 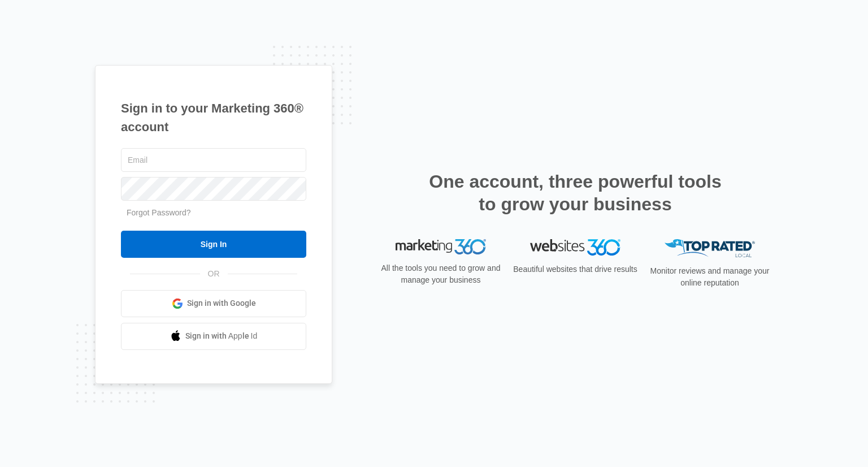 What do you see at coordinates (709, 277) in the screenshot?
I see `p: Monitor reviews and manage your online reputation` at bounding box center [709, 277].